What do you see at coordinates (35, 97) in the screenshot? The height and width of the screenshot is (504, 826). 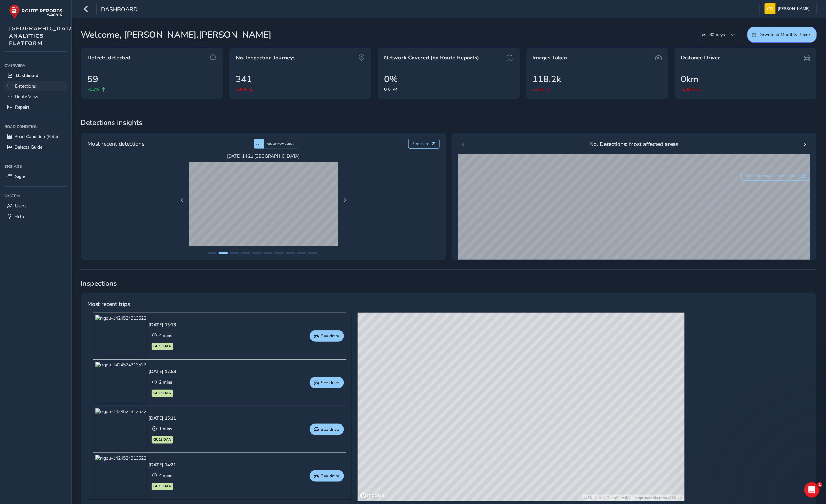 I see `a: Route View` at bounding box center [35, 97].